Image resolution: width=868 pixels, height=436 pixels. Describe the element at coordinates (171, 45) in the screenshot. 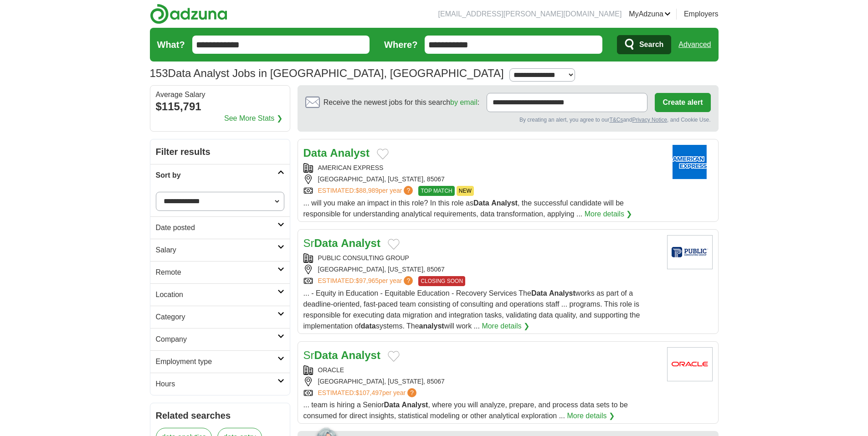

I see `label: What?` at that location.